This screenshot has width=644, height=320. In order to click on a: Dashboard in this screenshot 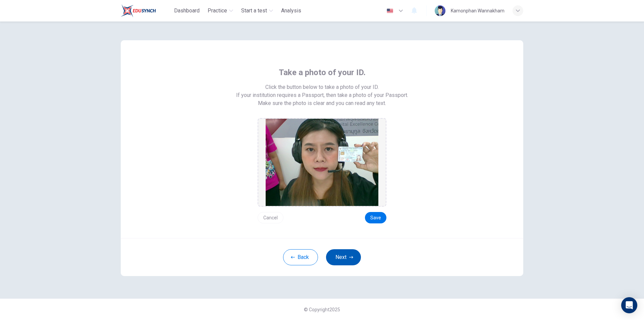, I will do `click(187, 11)`.